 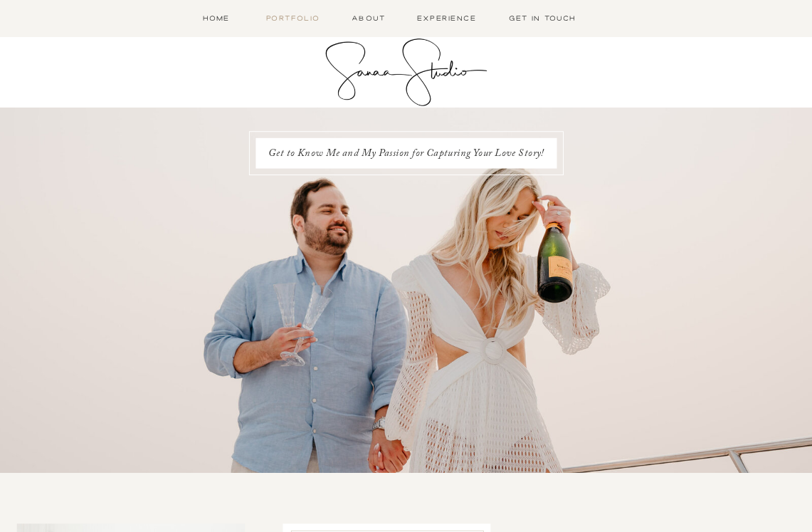 What do you see at coordinates (446, 18) in the screenshot?
I see `a: Experience` at bounding box center [446, 18].